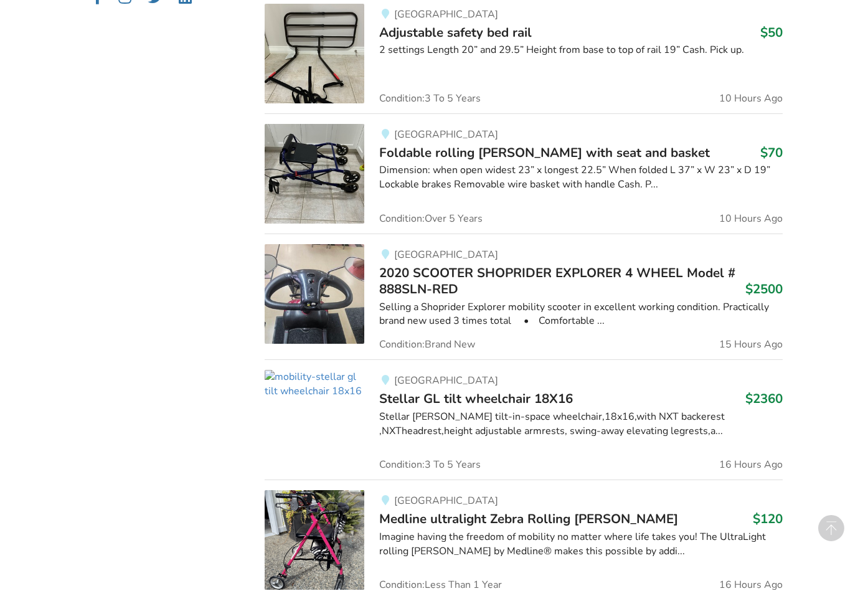 The width and height of the screenshot is (868, 596). Describe the element at coordinates (580, 178) in the screenshot. I see `div: Dimension: when open widest 23” x longest 22.5” When folded L 37” x W 23” x D 19” Lockable brakes...` at that location.